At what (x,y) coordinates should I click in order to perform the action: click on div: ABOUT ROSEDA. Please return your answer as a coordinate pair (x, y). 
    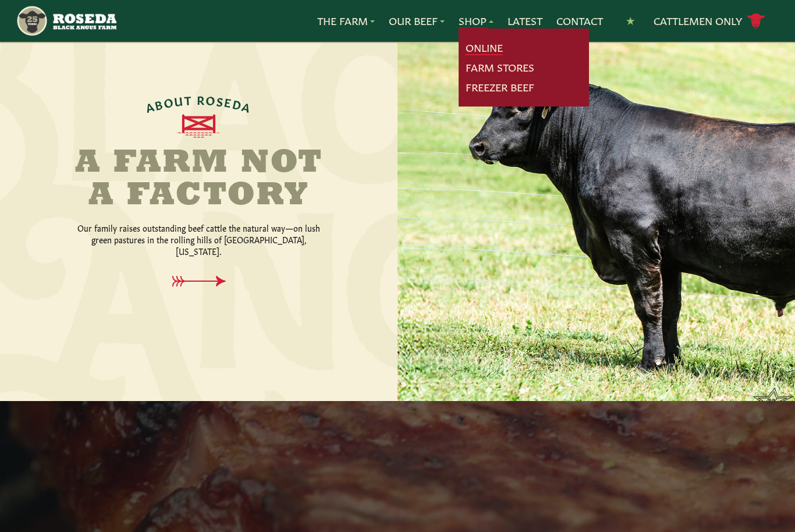
    Looking at the image, I should click on (198, 103).